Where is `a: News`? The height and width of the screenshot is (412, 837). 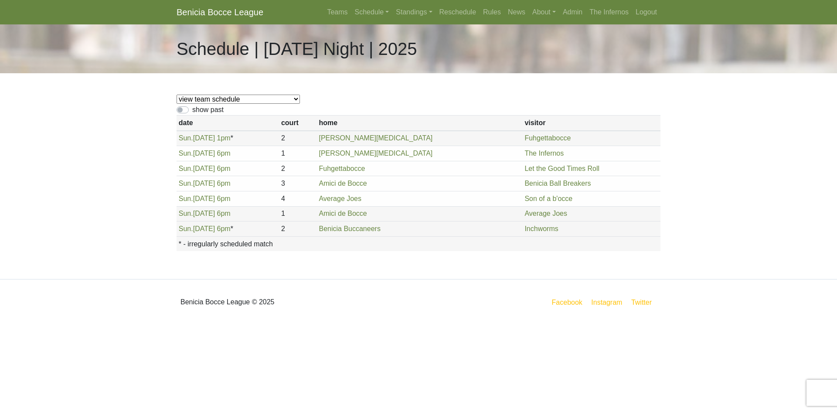 a: News is located at coordinates (516, 12).